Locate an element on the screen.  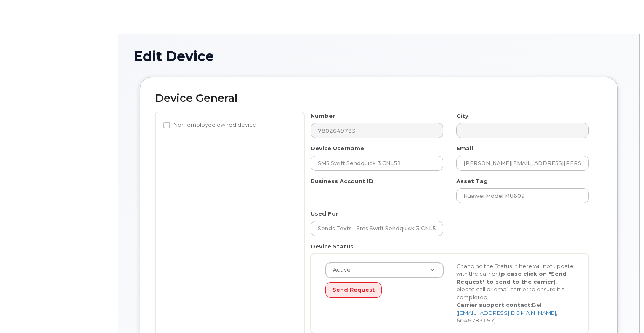
span: Active is located at coordinates (339, 270).